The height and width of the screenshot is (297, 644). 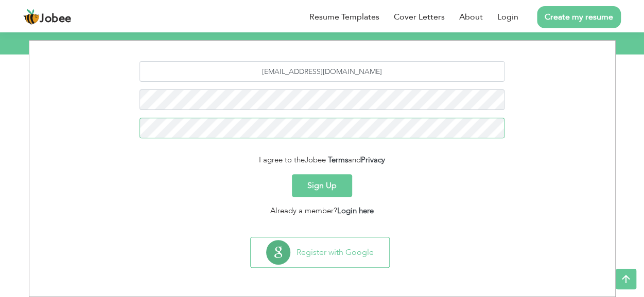 What do you see at coordinates (320, 252) in the screenshot?
I see `button: Register with Google` at bounding box center [320, 252].